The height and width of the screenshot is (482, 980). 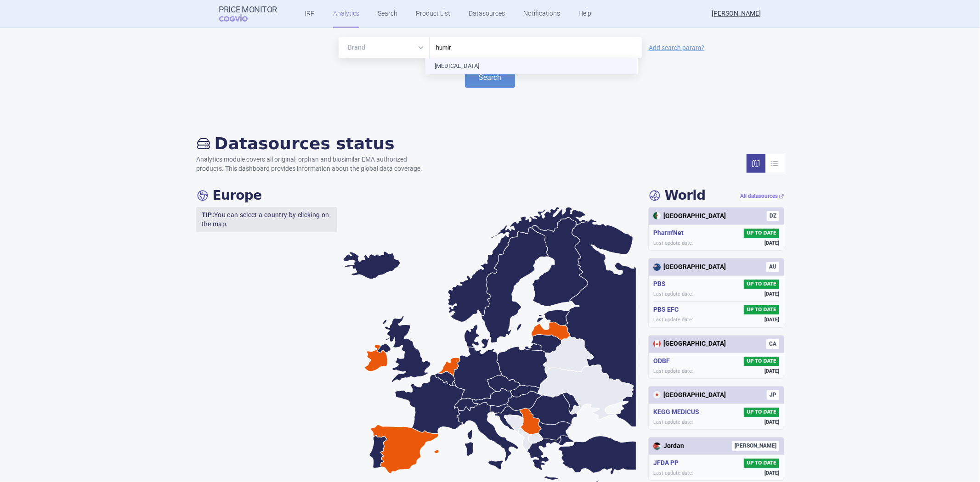 I want to click on button: Search, so click(x=490, y=77).